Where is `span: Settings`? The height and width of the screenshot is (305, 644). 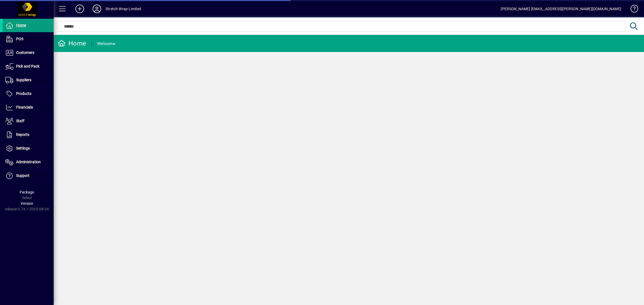
span: Settings is located at coordinates (23, 148).